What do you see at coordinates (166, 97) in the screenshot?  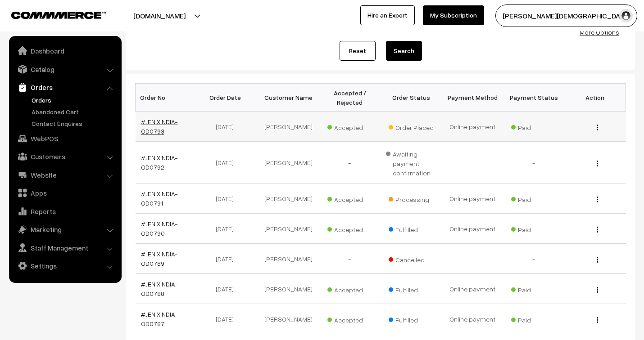 I see `th: Order No` at bounding box center [166, 97].